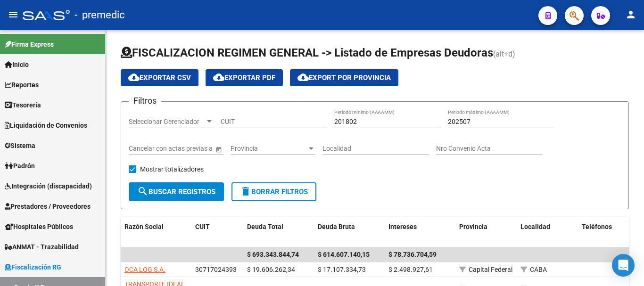  I want to click on button: Borrar Filtros, so click(274, 192).